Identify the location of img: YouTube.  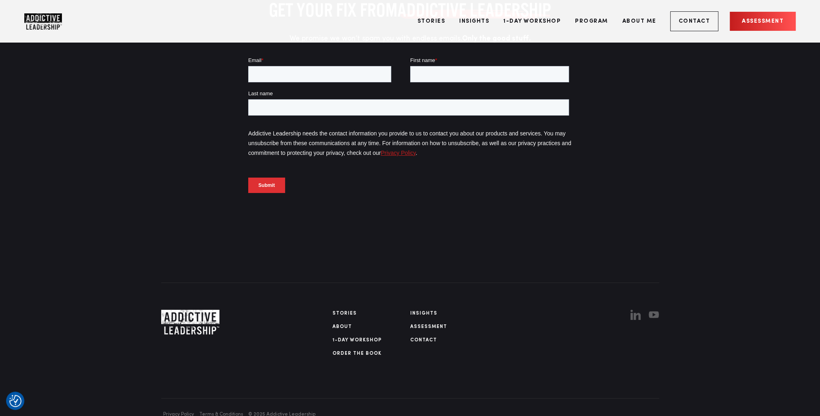
(654, 314).